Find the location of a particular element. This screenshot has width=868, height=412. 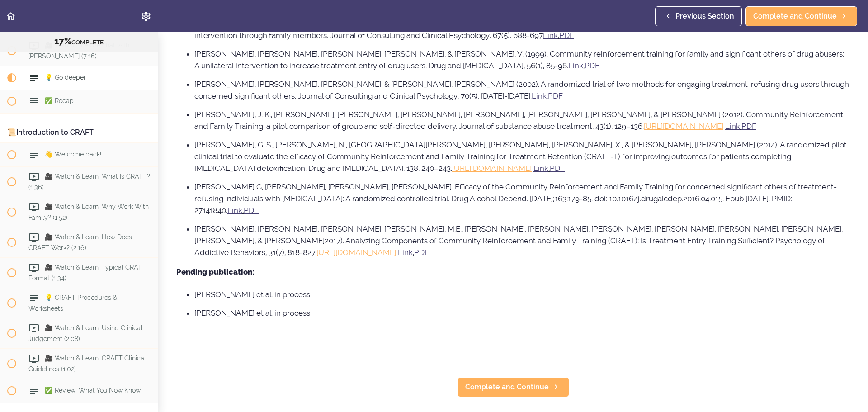

a: Previous Section is located at coordinates (698, 17).